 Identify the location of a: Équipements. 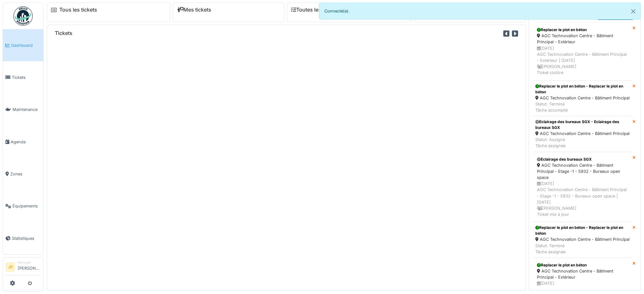
(23, 206).